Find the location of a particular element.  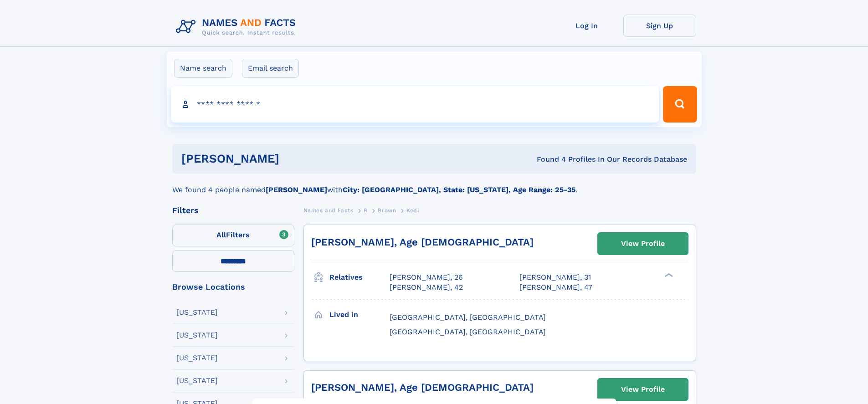

span: Kodi is located at coordinates (413, 211).